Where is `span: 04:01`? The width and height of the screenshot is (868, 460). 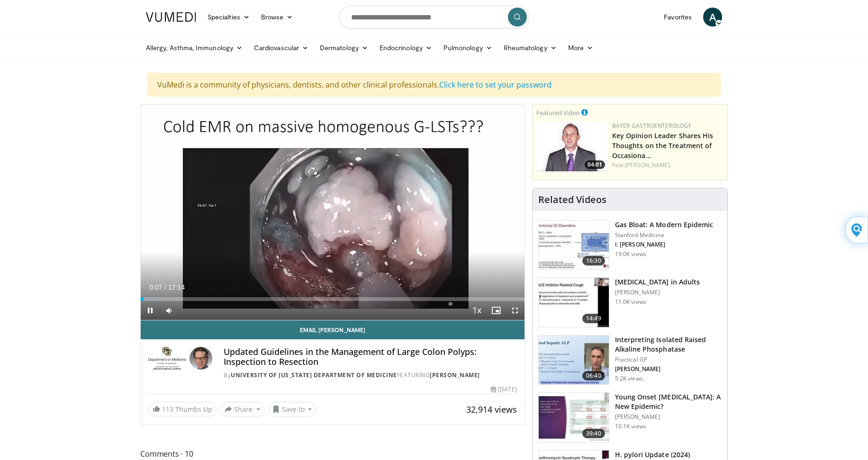 span: 04:01 is located at coordinates (594, 165).